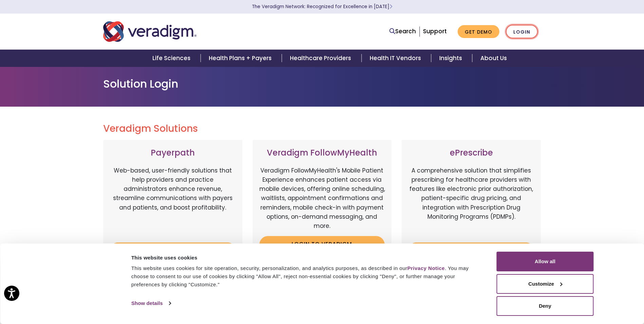 This screenshot has height=324, width=644. I want to click on a: Get Demo, so click(478, 32).